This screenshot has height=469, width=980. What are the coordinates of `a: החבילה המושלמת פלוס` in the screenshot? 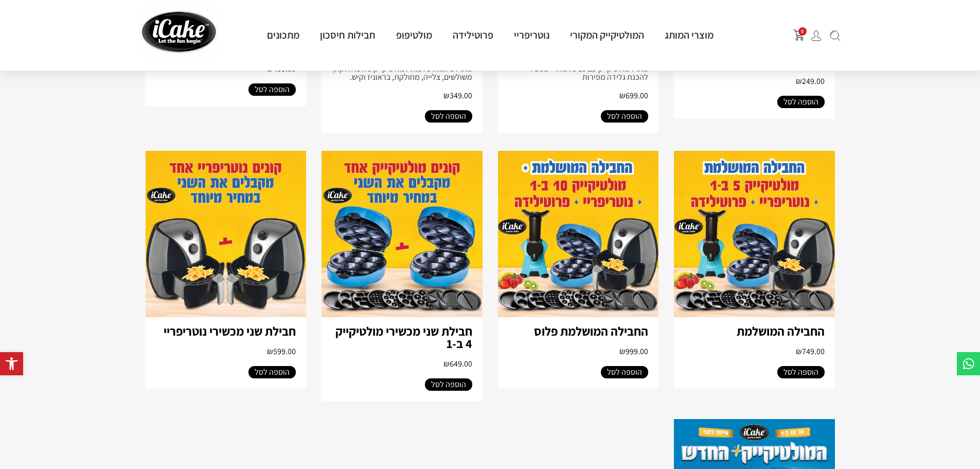 It's located at (591, 331).